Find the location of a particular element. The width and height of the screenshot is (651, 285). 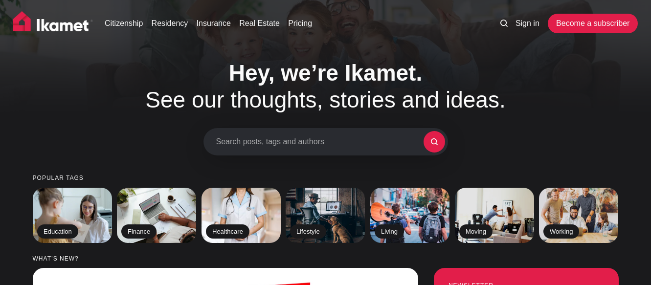

a: Healthcare is located at coordinates (241, 215).